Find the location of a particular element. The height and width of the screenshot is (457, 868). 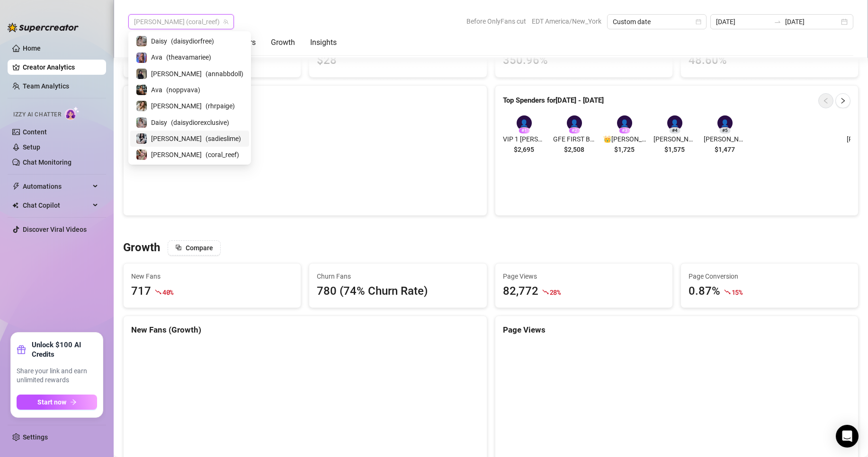

div: 82,772 is located at coordinates (520, 292).